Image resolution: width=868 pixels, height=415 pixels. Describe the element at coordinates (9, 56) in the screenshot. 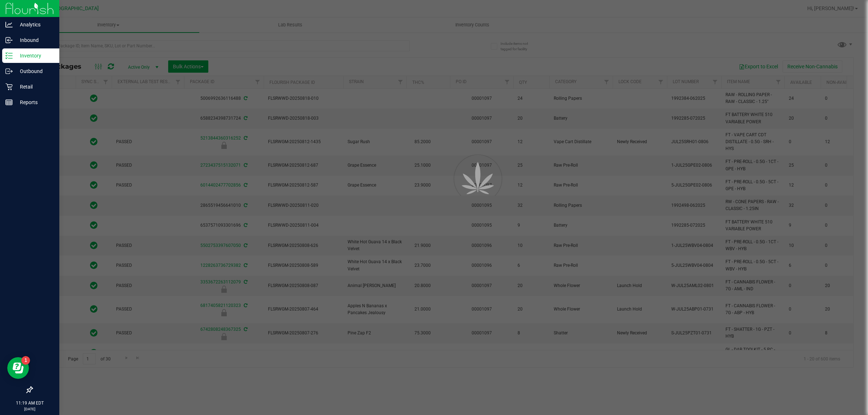

I see `inline-svg: Inventory` at that location.